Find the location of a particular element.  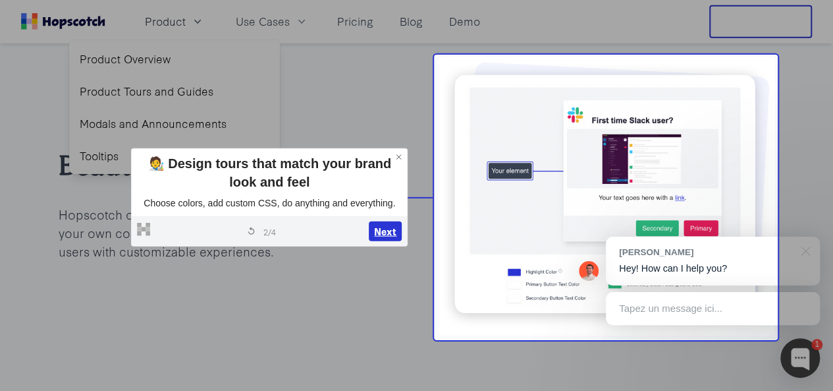

a: Product Tours and Guides is located at coordinates (175, 91).